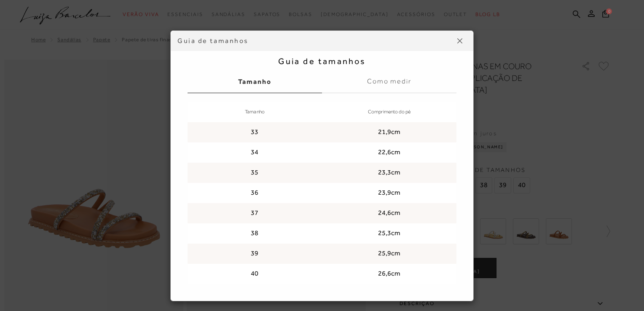 Image resolution: width=644 pixels, height=311 pixels. What do you see at coordinates (255, 193) in the screenshot?
I see `td: 36` at bounding box center [255, 193].